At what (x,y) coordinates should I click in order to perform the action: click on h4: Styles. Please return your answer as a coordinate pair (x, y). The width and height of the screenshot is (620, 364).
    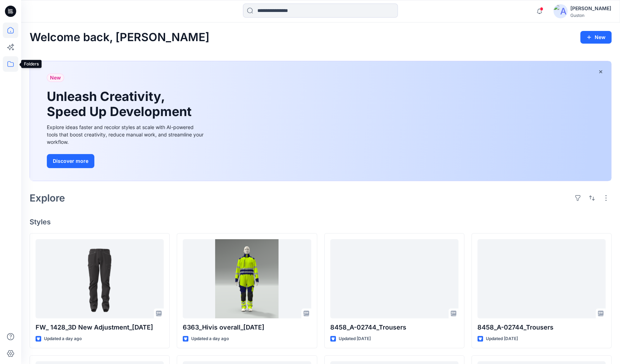
    Looking at the image, I should click on (321, 222).